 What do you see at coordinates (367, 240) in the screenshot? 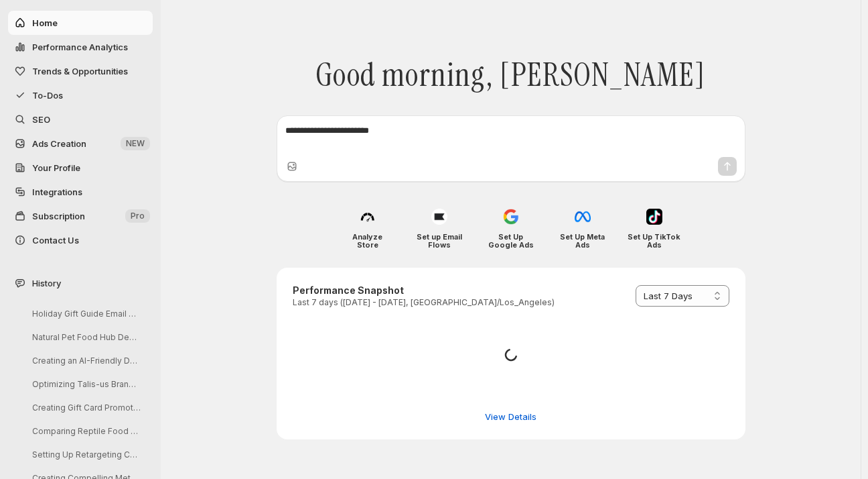
I see `h4: Analyze Store` at bounding box center [367, 240].